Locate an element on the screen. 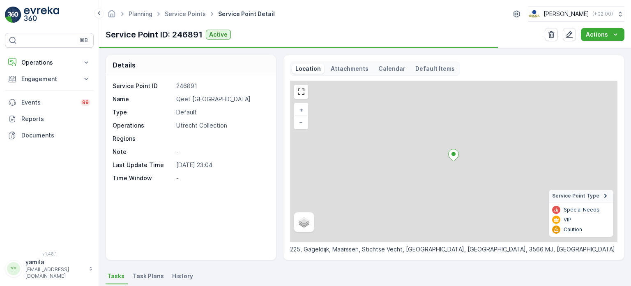  p: Service Point ID: 246891 is located at coordinates (154, 35).